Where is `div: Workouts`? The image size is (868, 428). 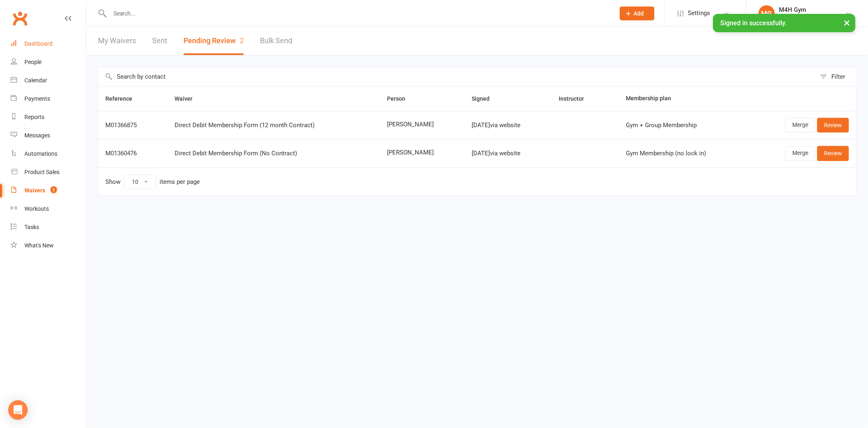 div: Workouts is located at coordinates (37, 209).